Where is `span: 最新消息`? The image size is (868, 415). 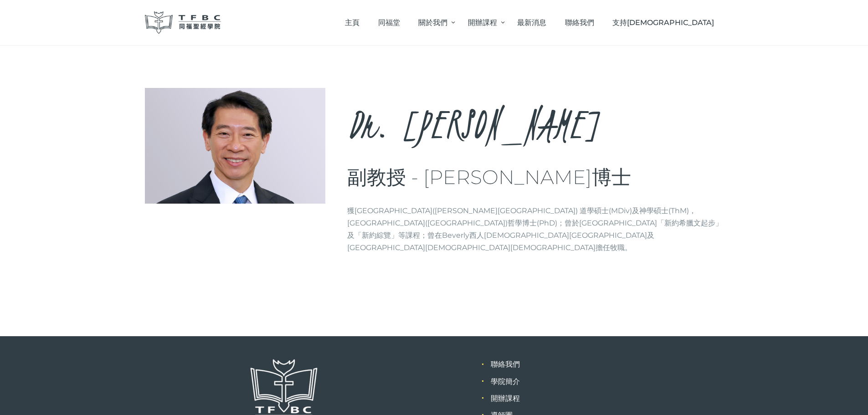 span: 最新消息 is located at coordinates (532, 22).